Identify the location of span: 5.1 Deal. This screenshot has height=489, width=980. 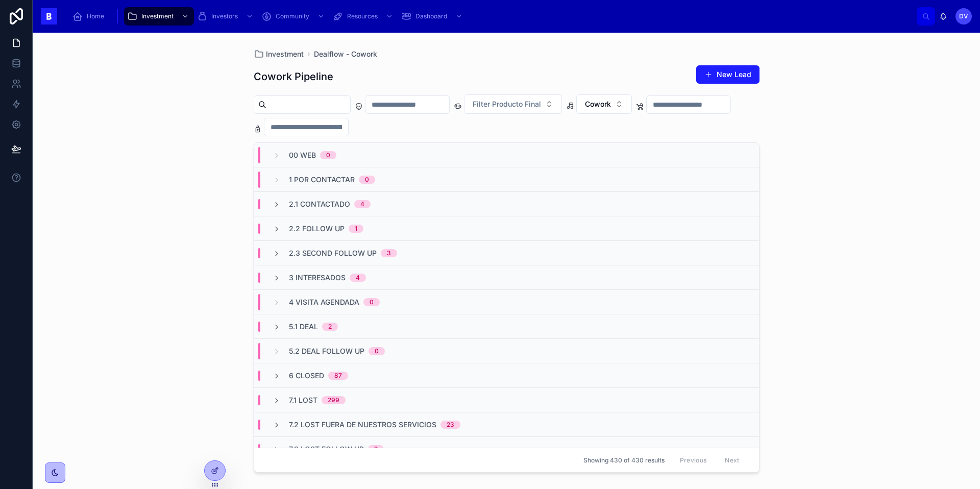
(303, 327).